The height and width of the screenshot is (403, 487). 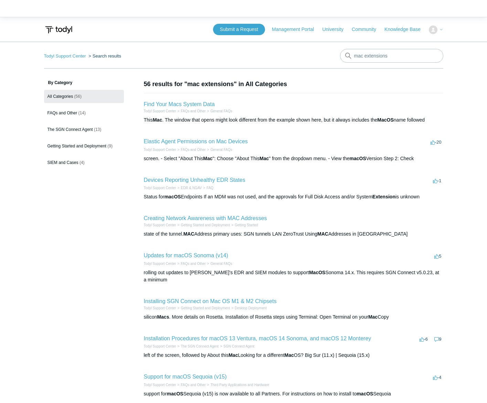 I want to click on a: Third Party Applications and Hardware, so click(x=240, y=385).